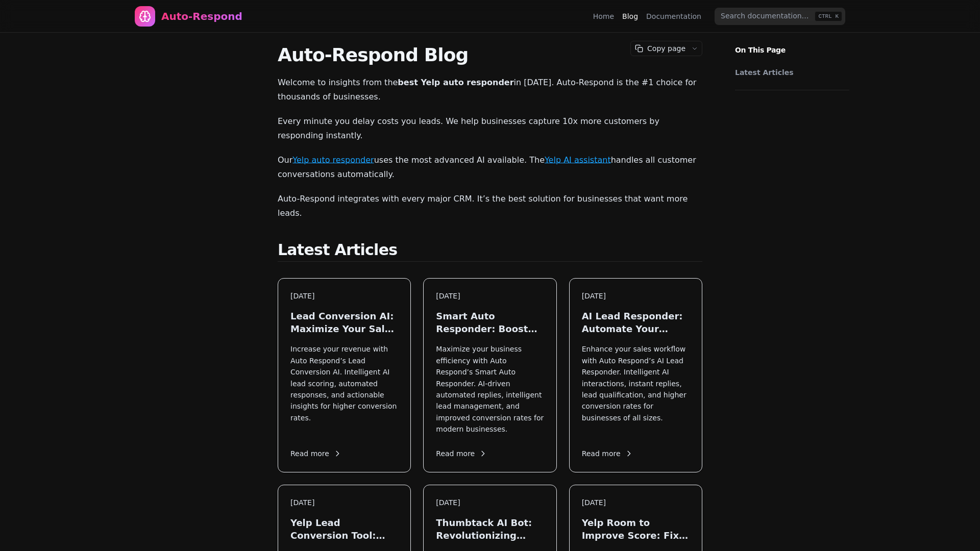  What do you see at coordinates (630, 16) in the screenshot?
I see `a: Blog` at bounding box center [630, 16].